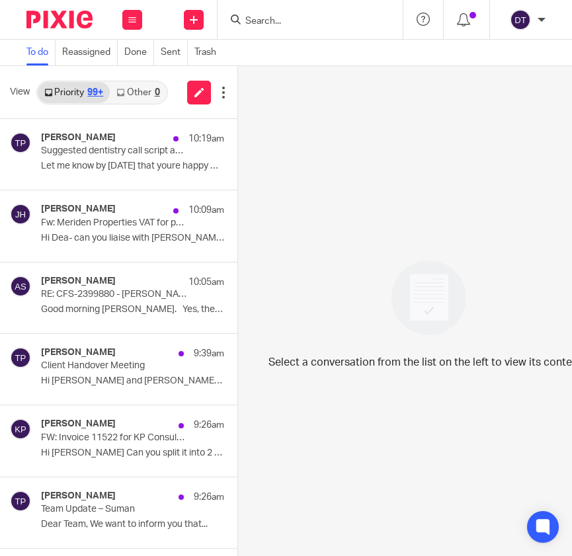 The image size is (572, 556). Describe the element at coordinates (208, 52) in the screenshot. I see `a: Trash` at that location.